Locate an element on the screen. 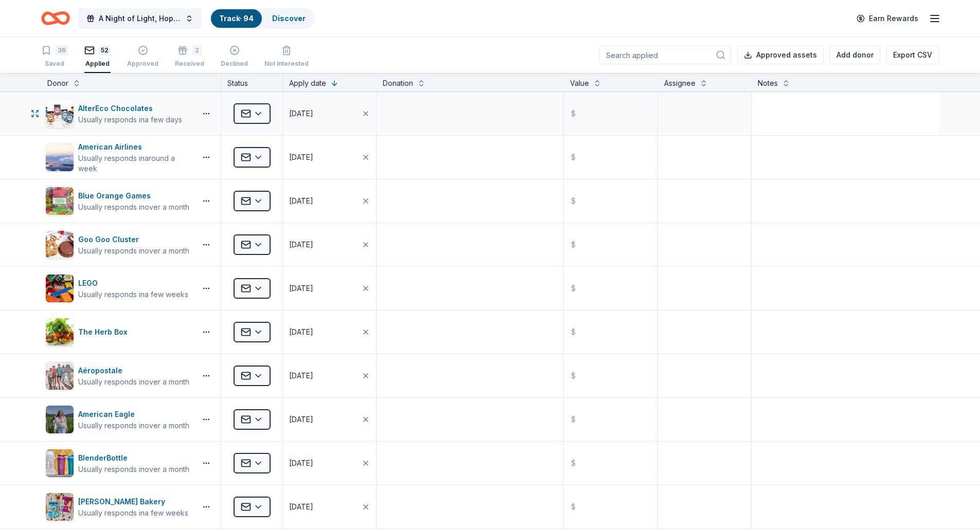 The width and height of the screenshot is (980, 530). button: Not interested is located at coordinates (287, 57).